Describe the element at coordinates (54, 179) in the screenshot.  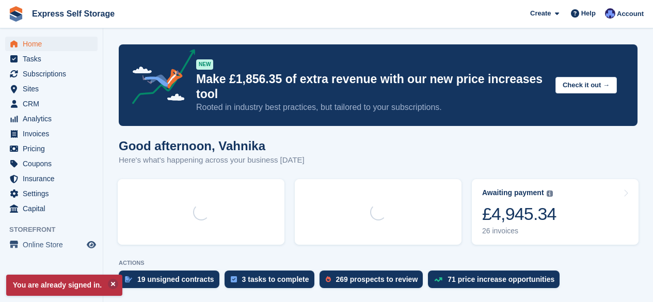
I see `span: Insurance` at that location.